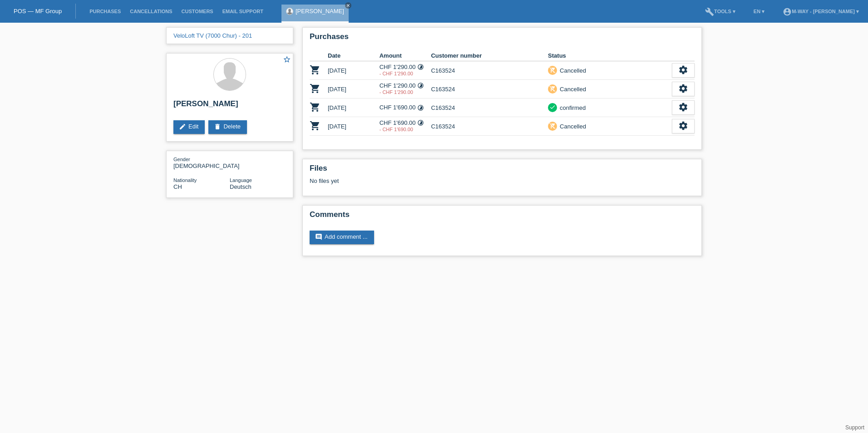 The height and width of the screenshot is (433, 868). I want to click on span: Switzerland, so click(178, 186).